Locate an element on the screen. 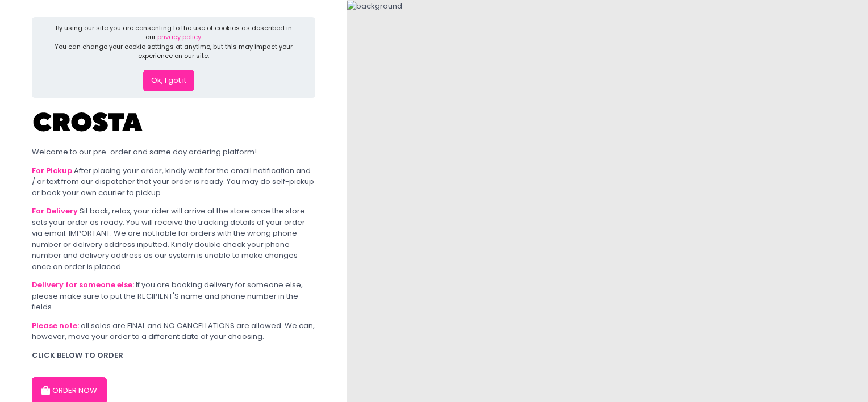  b: Please note: is located at coordinates (55, 325).